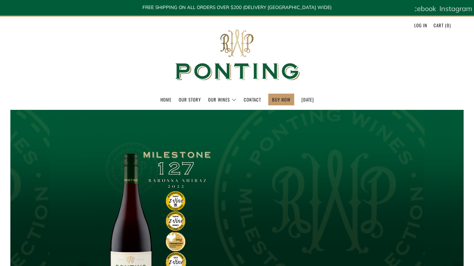 This screenshot has width=474, height=266. Describe the element at coordinates (420, 9) in the screenshot. I see `a: Facebook` at that location.